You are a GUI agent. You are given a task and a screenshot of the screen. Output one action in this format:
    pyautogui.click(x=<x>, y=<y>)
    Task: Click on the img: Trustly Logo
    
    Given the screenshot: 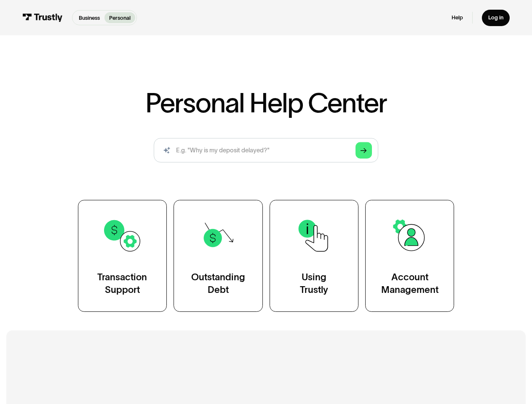 What is the action you would take?
    pyautogui.click(x=42, y=18)
    